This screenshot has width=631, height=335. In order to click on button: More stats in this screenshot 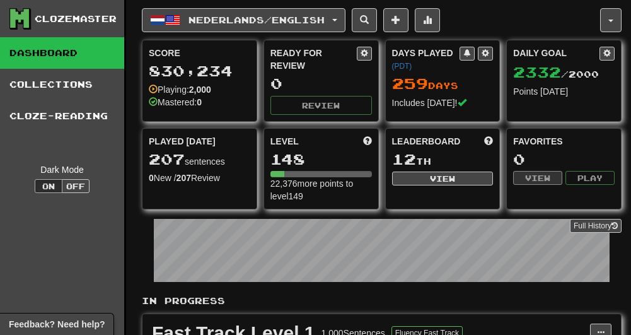, I will do `click(427, 20)`.